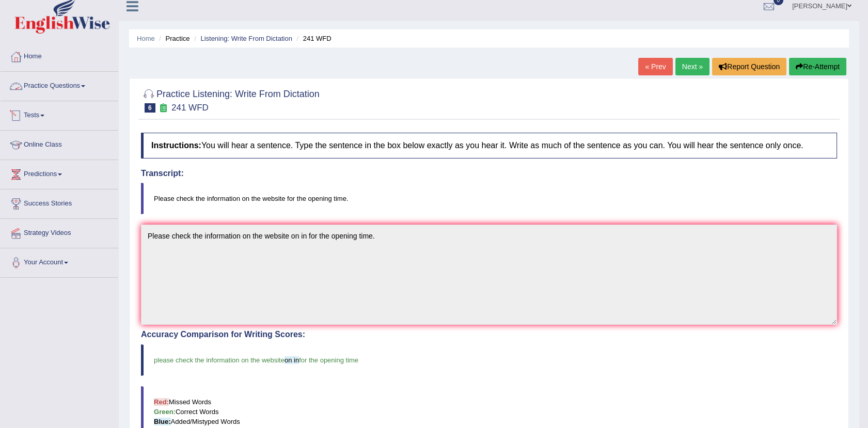 This screenshot has height=428, width=868. What do you see at coordinates (693, 67) in the screenshot?
I see `a: Next »` at bounding box center [693, 67].